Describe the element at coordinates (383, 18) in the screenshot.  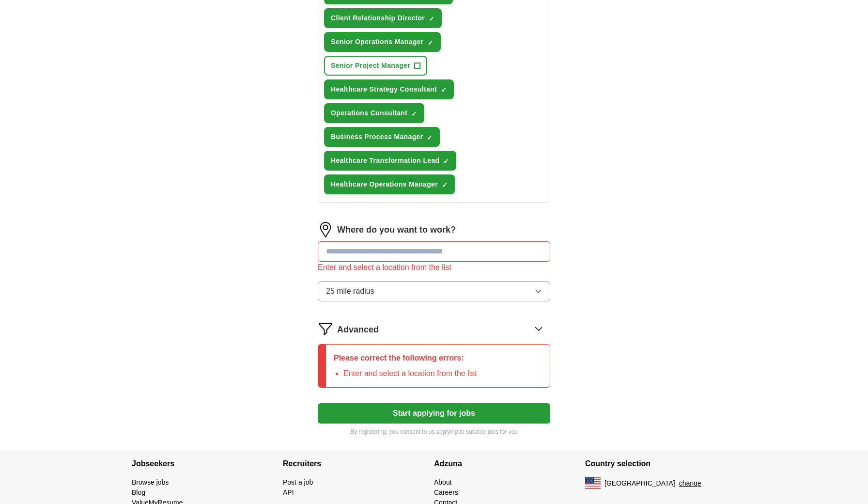
I see `button: Client Relationship Director✓` at that location.